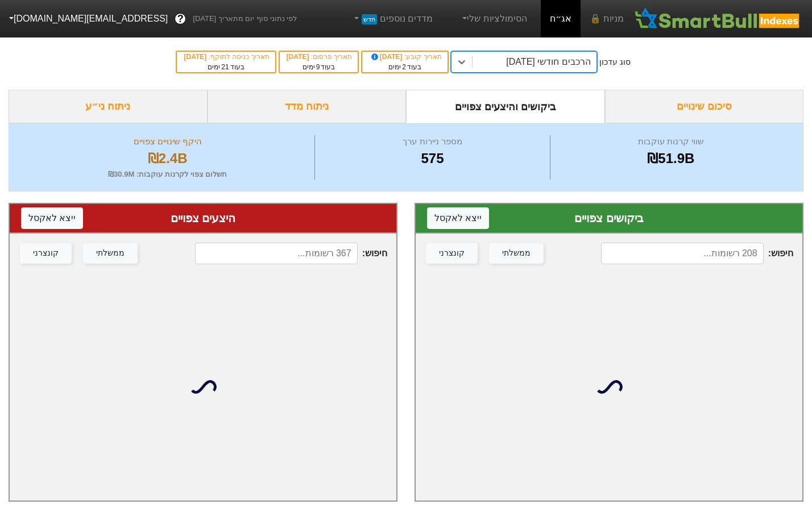 The height and width of the screenshot is (517, 812). What do you see at coordinates (682, 253) in the screenshot?
I see `input: 208 רשומות...` at bounding box center [682, 253].